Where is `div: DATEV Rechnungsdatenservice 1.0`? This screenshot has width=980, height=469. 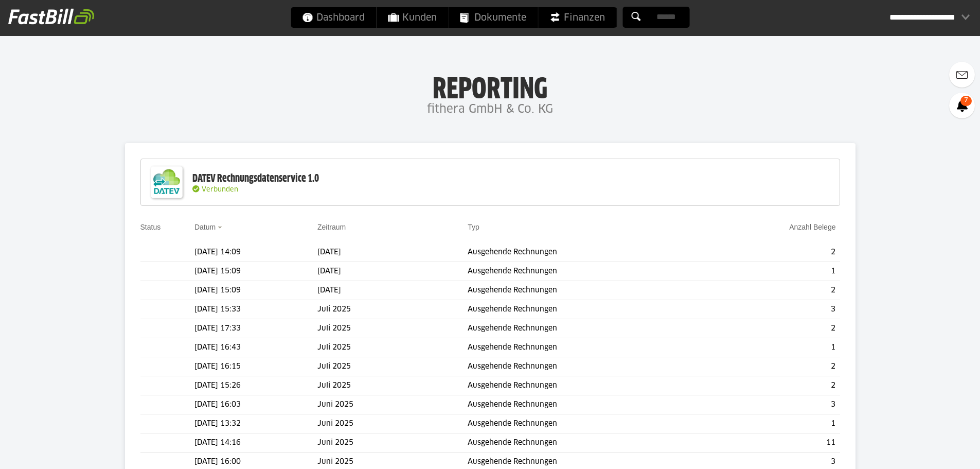 div: DATEV Rechnungsdatenservice 1.0 is located at coordinates (256, 179).